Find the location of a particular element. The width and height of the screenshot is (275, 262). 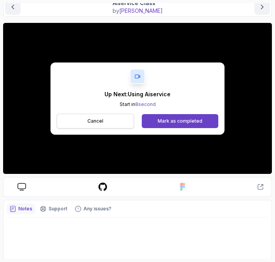

div: Mark as completed is located at coordinates (180, 121).